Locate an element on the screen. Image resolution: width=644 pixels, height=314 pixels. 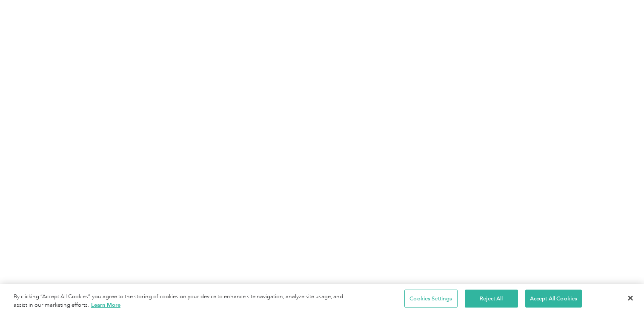
a: More information about your privacy, opens in a new tab is located at coordinates (106, 304).